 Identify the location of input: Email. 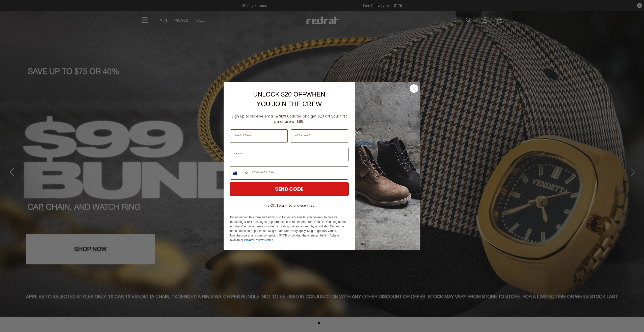
(289, 154).